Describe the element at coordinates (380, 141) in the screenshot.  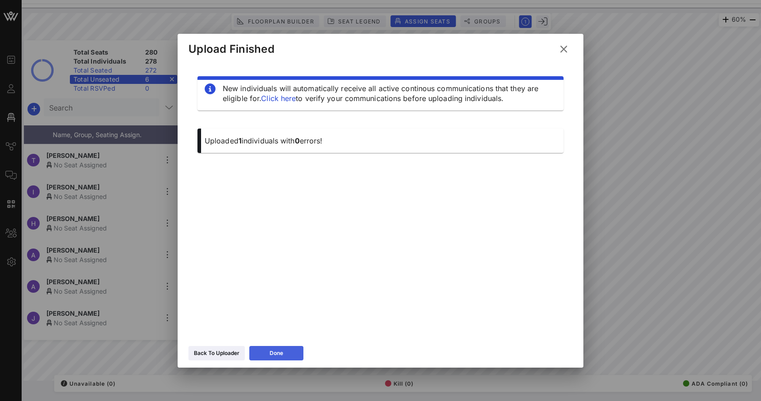
I see `p: Uploaded individuals with errors!` at that location.